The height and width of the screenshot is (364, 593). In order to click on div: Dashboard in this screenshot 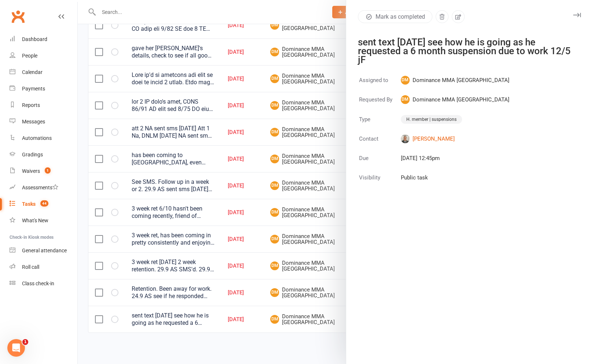, I will do `click(34, 39)`.